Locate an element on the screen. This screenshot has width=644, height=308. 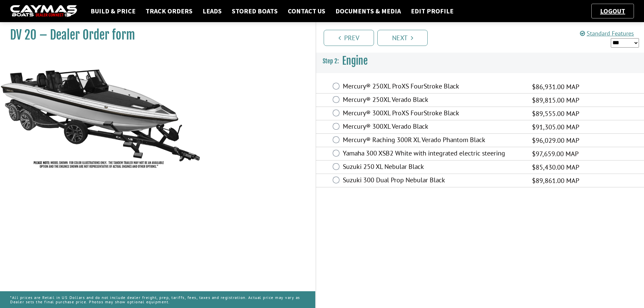
a: Prev is located at coordinates (349, 38).